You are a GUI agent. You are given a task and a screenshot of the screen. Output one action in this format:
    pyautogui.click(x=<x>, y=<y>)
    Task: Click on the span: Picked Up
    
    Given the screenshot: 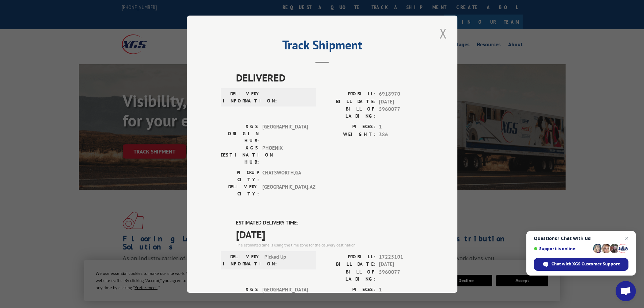 What is the action you would take?
    pyautogui.click(x=287, y=260)
    